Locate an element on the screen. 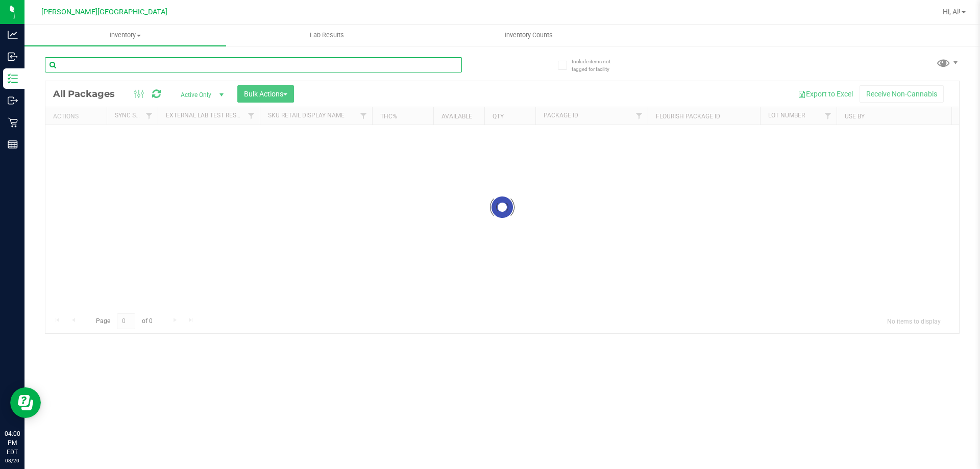  inline-svg: Retail is located at coordinates (13, 123).